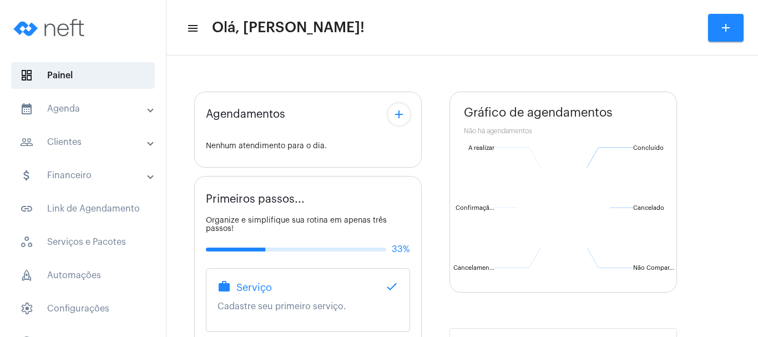 The width and height of the screenshot is (758, 337). Describe the element at coordinates (308, 146) in the screenshot. I see `div: Nenhum atendimento para o dia.` at that location.